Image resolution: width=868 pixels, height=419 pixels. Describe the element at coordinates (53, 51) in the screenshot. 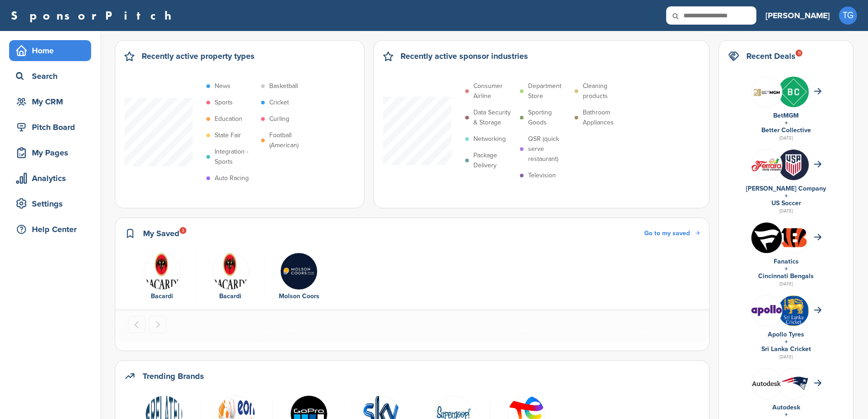

I see `div: Home` at that location.